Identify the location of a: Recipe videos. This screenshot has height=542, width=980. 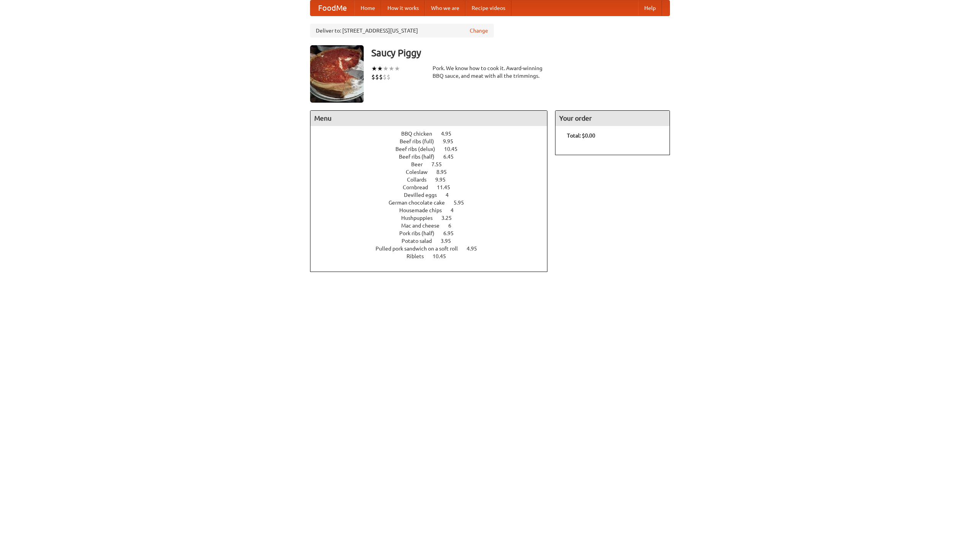
(489, 8).